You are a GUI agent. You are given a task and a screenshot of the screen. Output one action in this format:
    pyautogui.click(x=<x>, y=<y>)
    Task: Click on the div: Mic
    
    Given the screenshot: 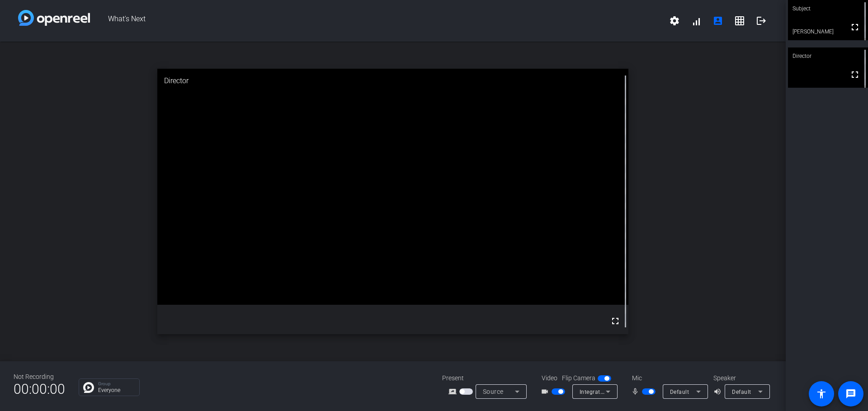 What is the action you would take?
    pyautogui.click(x=668, y=378)
    